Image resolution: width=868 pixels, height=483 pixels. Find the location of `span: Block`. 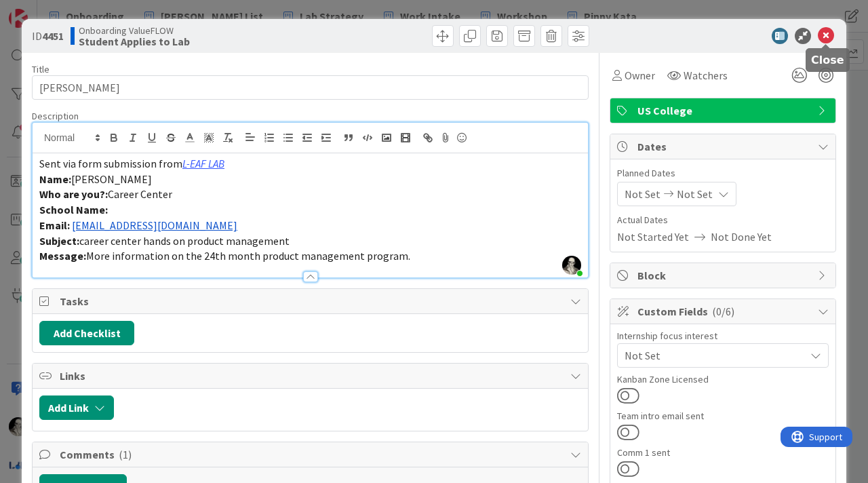

span: Block is located at coordinates (724, 275).